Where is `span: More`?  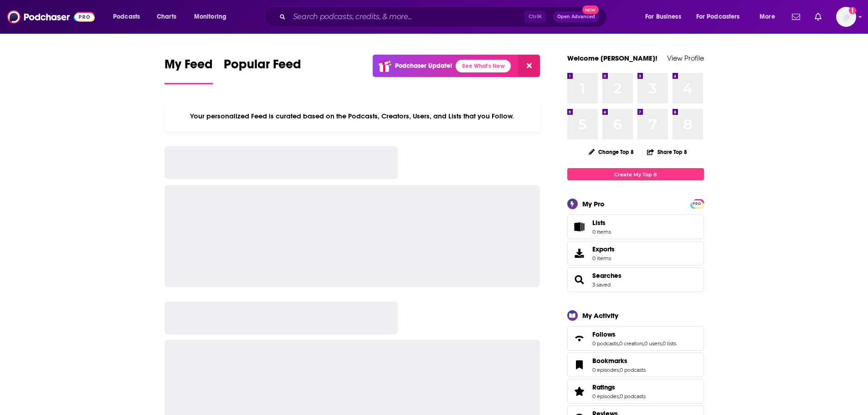
span: More is located at coordinates (767, 17).